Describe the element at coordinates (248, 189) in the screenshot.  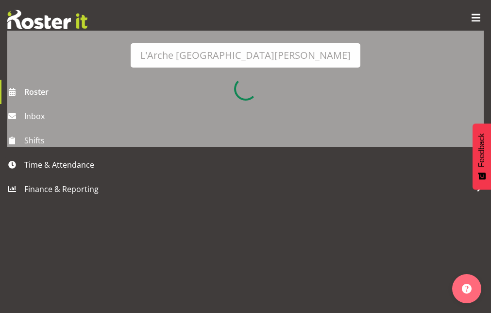
I see `span: Finance & Reporting` at that location.